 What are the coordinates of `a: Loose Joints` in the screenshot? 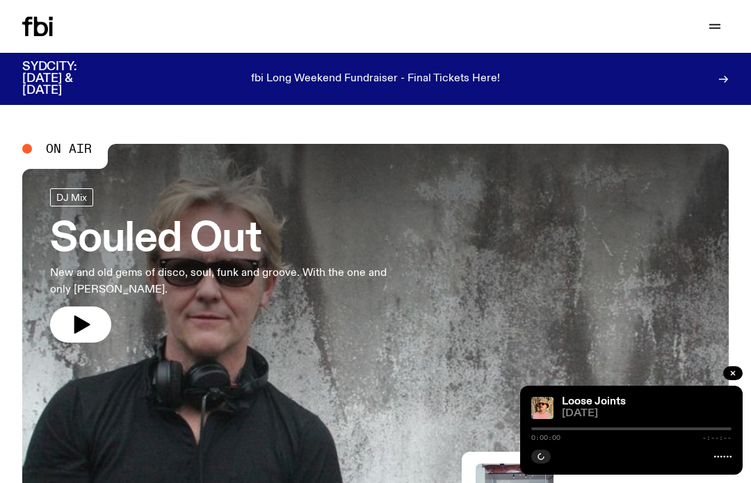 It's located at (594, 402).